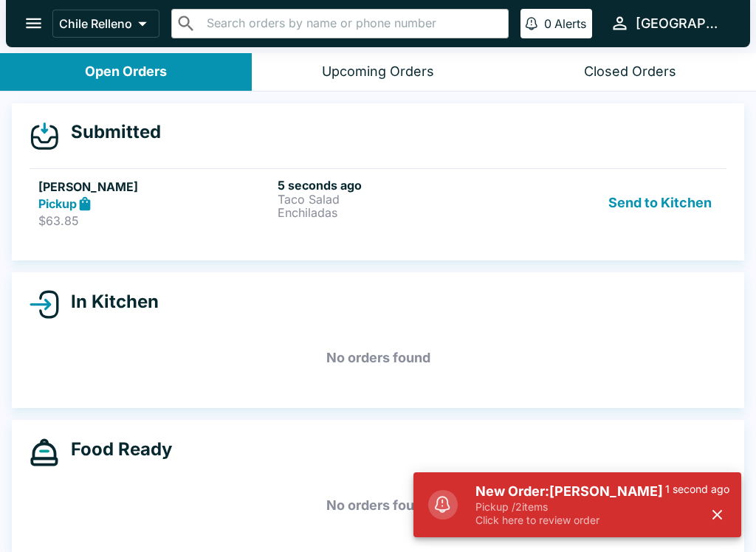 Image resolution: width=756 pixels, height=552 pixels. Describe the element at coordinates (155, 221) in the screenshot. I see `p: $63.85` at that location.